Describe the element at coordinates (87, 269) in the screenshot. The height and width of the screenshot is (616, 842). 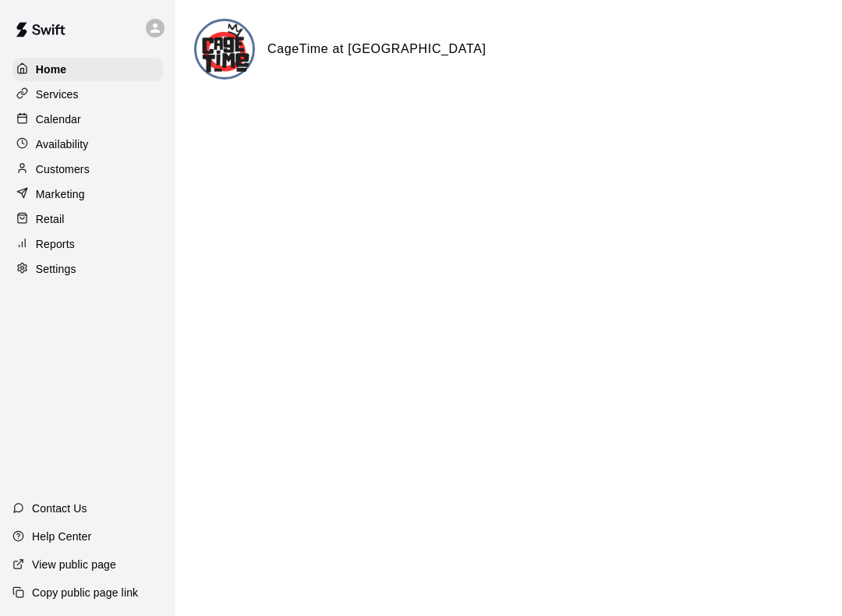
I see `a: Settings` at that location.